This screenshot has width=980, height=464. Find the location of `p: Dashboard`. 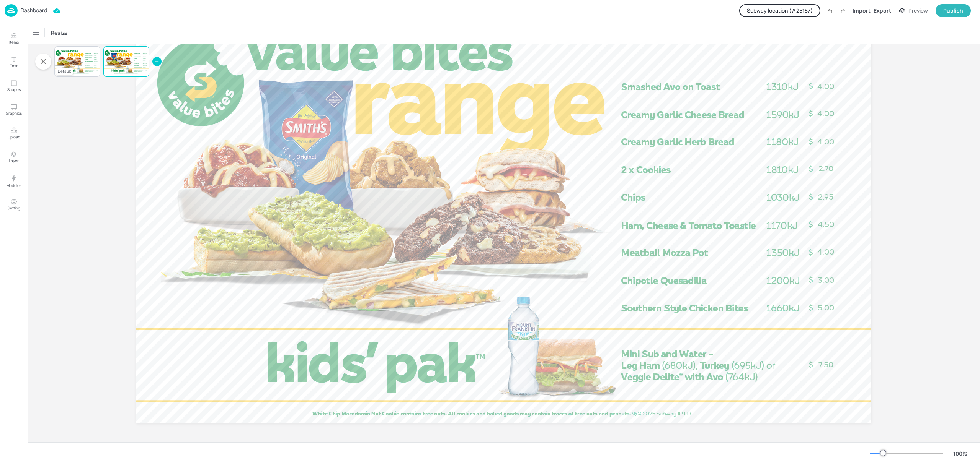

p: Dashboard is located at coordinates (34, 10).